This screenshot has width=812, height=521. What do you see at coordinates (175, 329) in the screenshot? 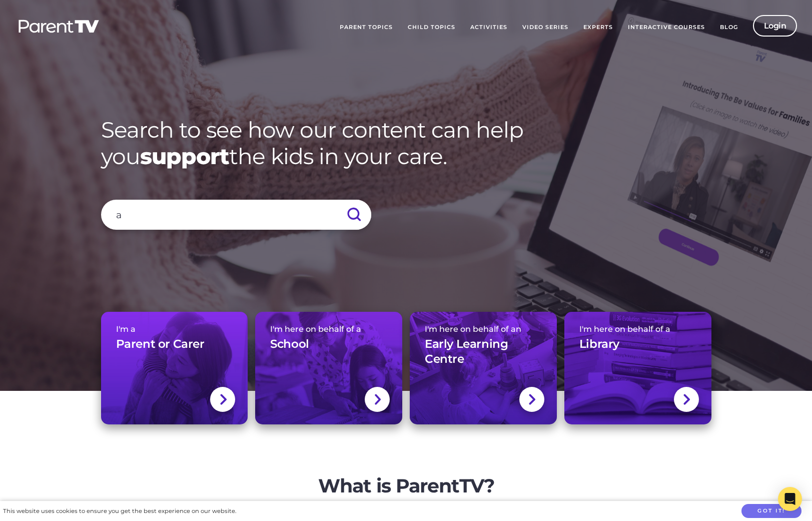
I see `span: I'm a` at bounding box center [175, 329].